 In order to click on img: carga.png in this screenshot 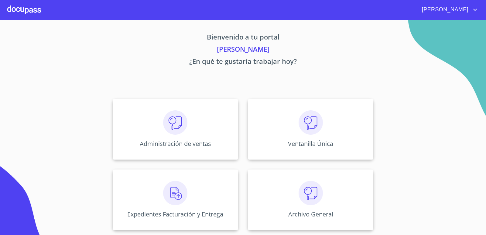, I will do `click(175, 193)`.